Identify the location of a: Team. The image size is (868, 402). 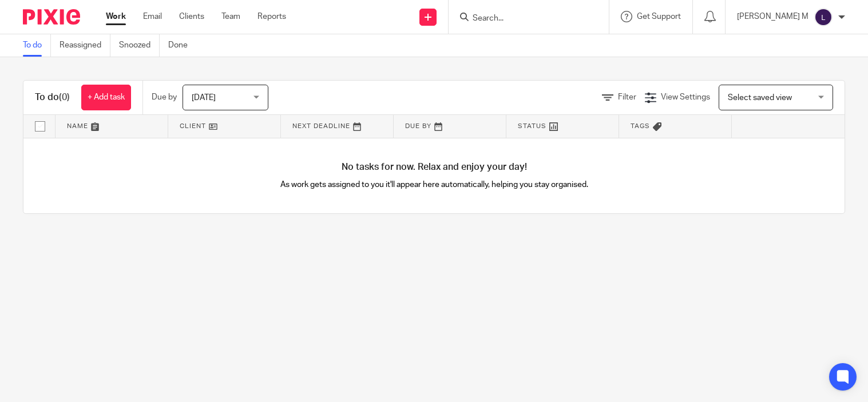
(231, 17).